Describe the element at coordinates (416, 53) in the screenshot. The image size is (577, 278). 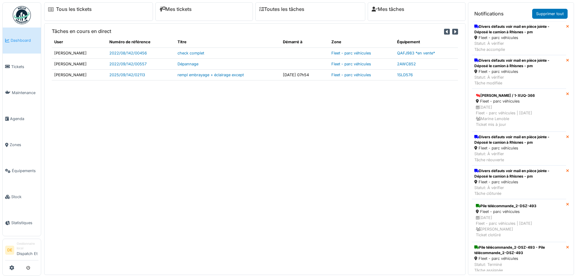
I see `a: QAFJ983 *en vente*` at that location.